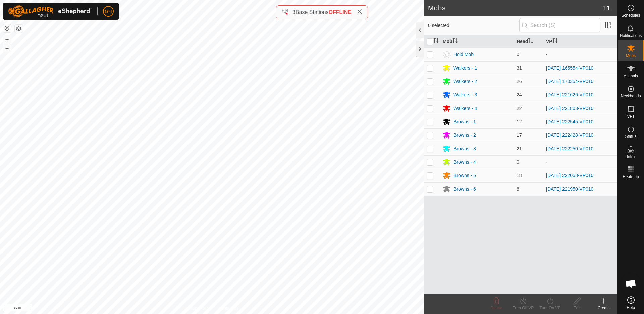 Image resolution: width=644 pixels, height=314 pixels. Describe the element at coordinates (631, 136) in the screenshot. I see `span: Status` at that location.